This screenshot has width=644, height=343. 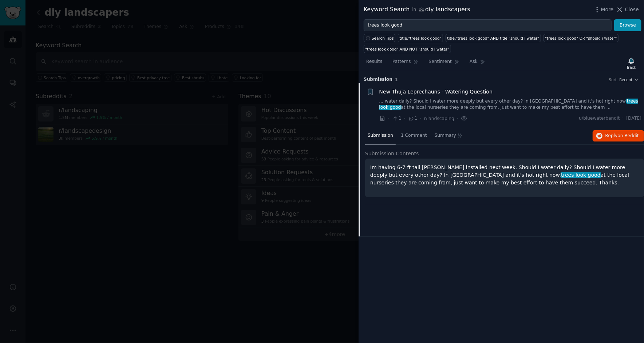 I want to click on button: Search Tips, so click(x=379, y=37).